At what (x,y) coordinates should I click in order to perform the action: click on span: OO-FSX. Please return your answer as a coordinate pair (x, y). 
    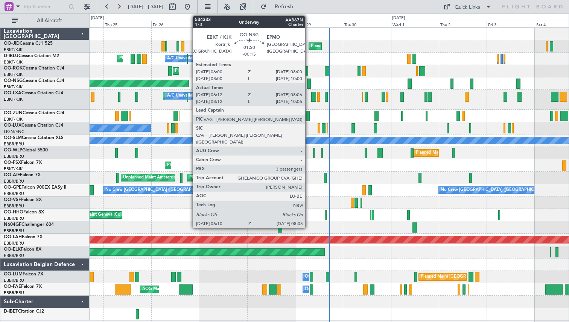
    Looking at the image, I should click on (12, 163).